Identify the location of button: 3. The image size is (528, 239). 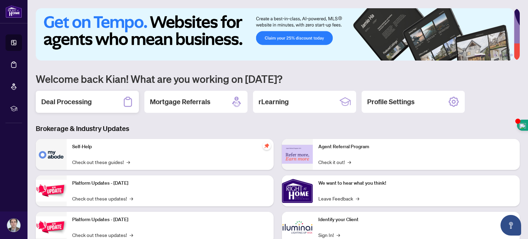
(495, 55).